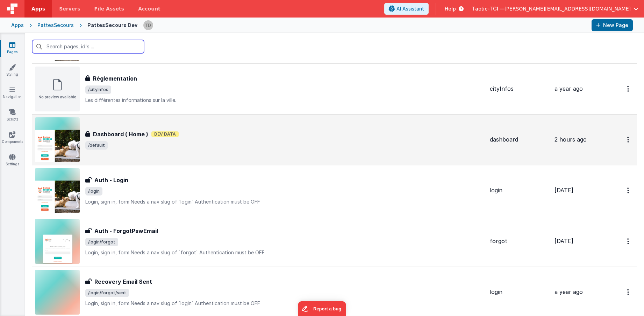  I want to click on span: AI Assistant, so click(410, 9).